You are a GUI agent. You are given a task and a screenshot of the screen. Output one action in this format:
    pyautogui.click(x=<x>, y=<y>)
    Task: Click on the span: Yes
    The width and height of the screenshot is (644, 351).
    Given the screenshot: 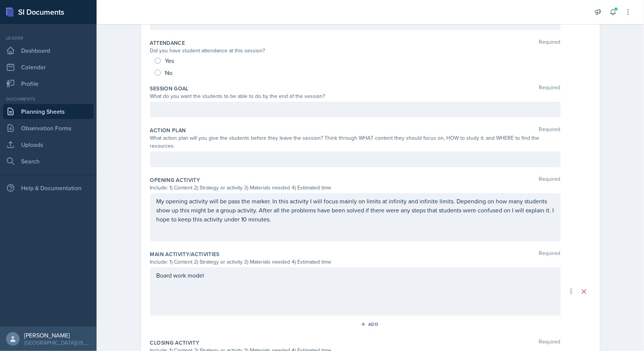 What is the action you would take?
    pyautogui.click(x=170, y=61)
    